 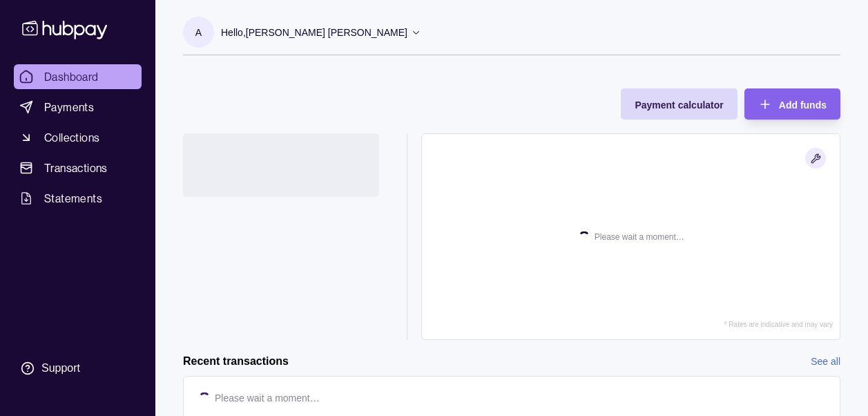 I want to click on a: See all, so click(x=825, y=362).